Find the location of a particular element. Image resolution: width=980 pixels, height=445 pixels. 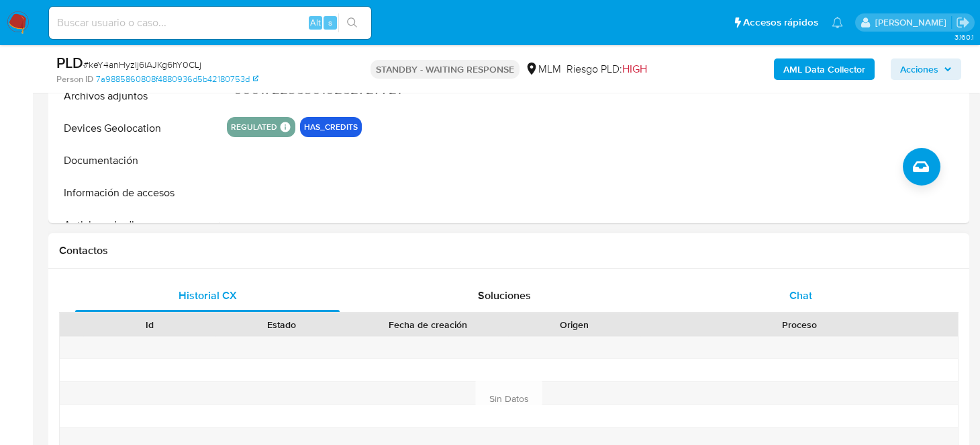

input: Buscar usuario o caso... is located at coordinates (211, 23).